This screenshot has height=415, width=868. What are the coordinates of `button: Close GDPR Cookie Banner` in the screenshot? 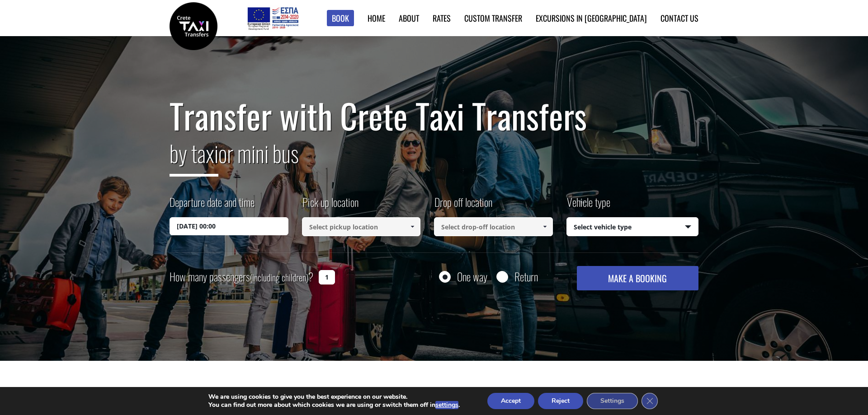 It's located at (649, 401).